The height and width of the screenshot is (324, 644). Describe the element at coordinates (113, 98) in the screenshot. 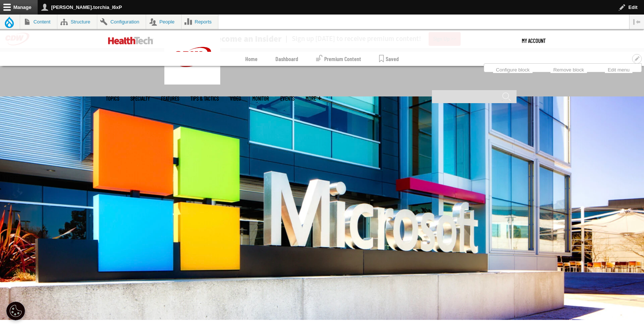

I see `span: Topics` at that location.